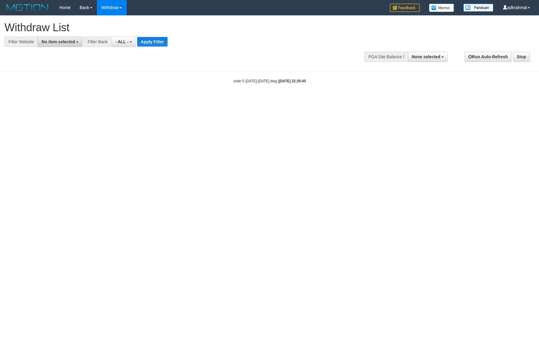 The image size is (539, 352). Describe the element at coordinates (441, 8) in the screenshot. I see `img: Button%20Memo.svg` at that location.